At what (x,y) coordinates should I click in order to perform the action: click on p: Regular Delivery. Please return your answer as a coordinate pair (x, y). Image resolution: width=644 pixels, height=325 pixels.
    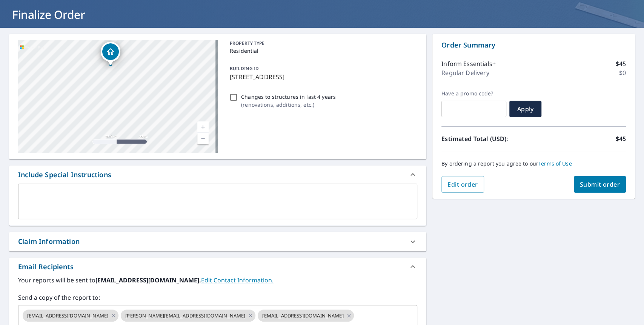
    Looking at the image, I should click on (465, 73).